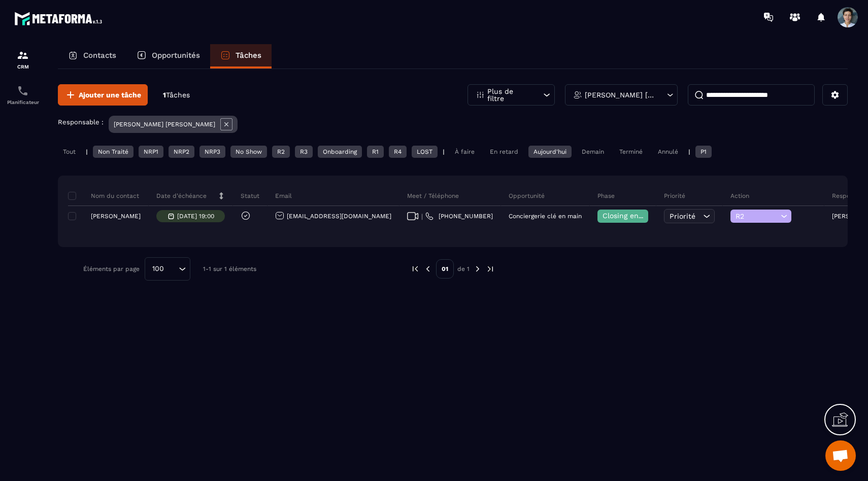 This screenshot has height=481, width=868. I want to click on p: CRM, so click(23, 67).